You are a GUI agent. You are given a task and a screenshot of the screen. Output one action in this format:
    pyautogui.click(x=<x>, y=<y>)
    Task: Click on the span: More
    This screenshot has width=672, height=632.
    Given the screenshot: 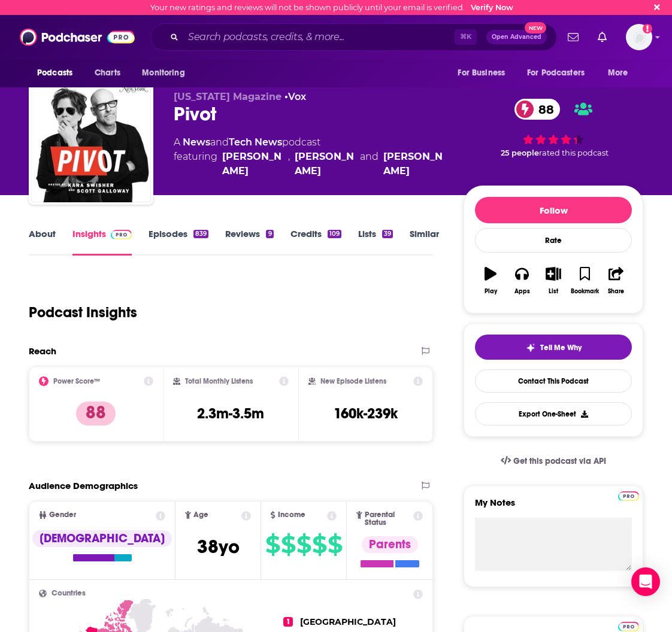 What is the action you would take?
    pyautogui.click(x=618, y=73)
    